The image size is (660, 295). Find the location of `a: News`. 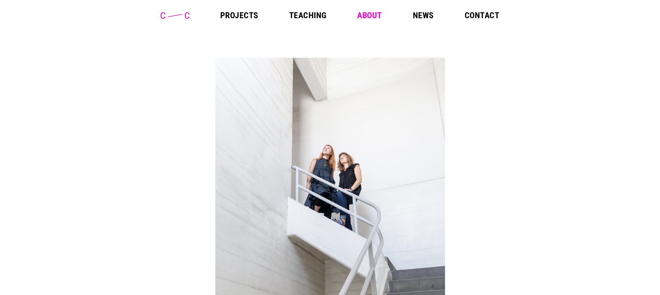

a: News is located at coordinates (424, 15).